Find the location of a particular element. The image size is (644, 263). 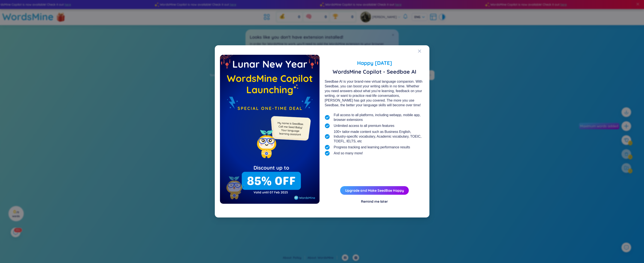

button: Upgrade and Make SeedBae Happy is located at coordinates (375, 191).